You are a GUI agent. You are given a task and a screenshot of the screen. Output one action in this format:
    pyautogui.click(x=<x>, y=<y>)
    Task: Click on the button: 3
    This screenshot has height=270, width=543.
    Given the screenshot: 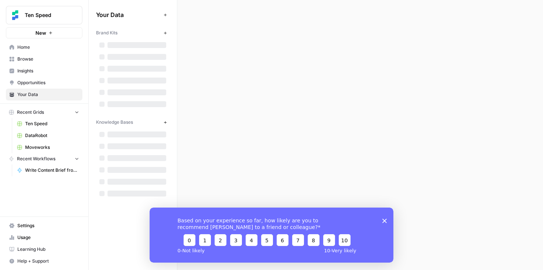 What is the action you would take?
    pyautogui.click(x=86, y=32)
    